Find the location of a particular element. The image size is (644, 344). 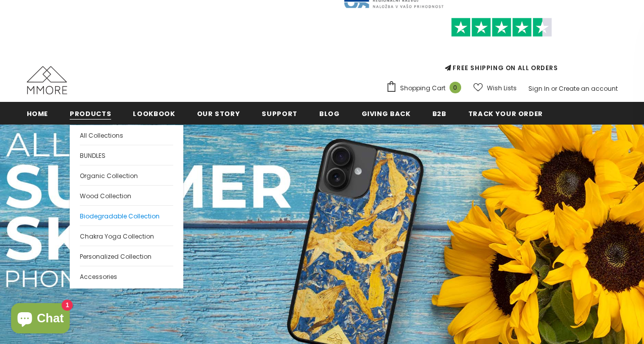

a: All Collections is located at coordinates (126, 135).